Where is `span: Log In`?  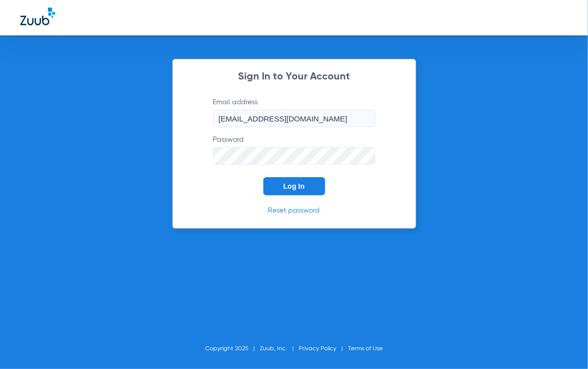 span: Log In is located at coordinates (294, 187).